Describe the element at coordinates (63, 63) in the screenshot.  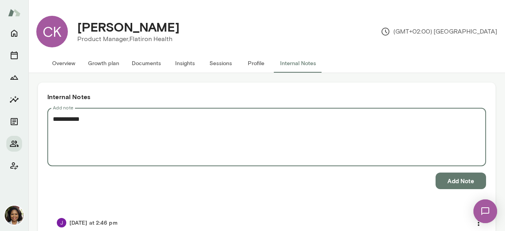
I see `button: Overview` at that location.